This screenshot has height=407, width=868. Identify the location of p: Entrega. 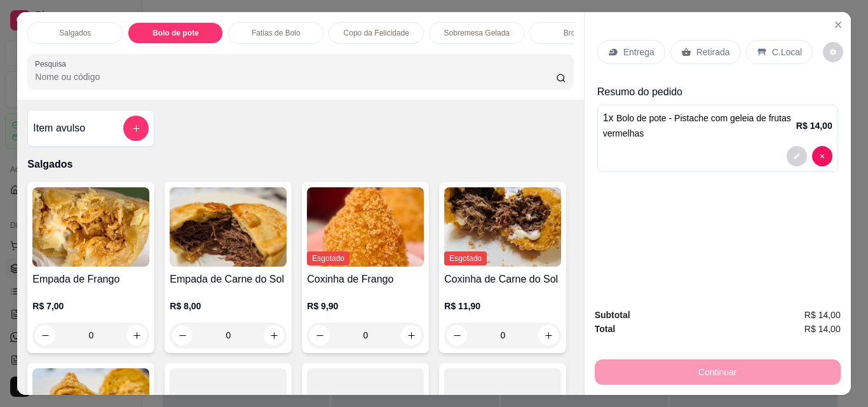
(639, 52).